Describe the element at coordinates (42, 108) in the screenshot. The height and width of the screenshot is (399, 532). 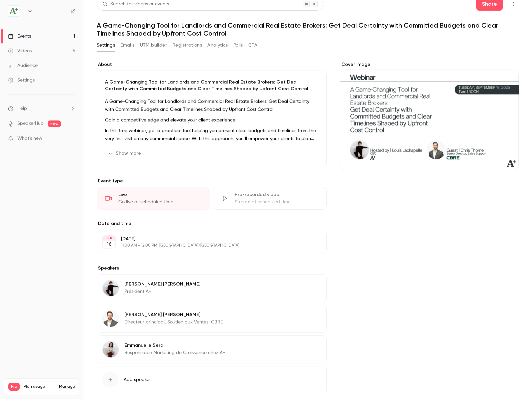
I see `li: help-dropdown-opener` at that location.